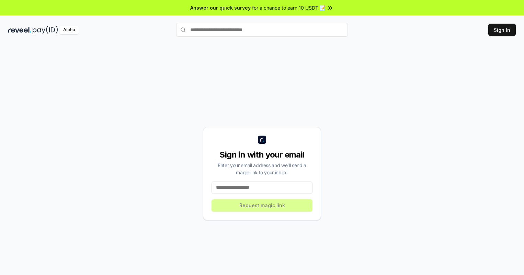  What do you see at coordinates (289, 8) in the screenshot?
I see `span: for a chance to earn 10 USDT 📝` at bounding box center [289, 8].